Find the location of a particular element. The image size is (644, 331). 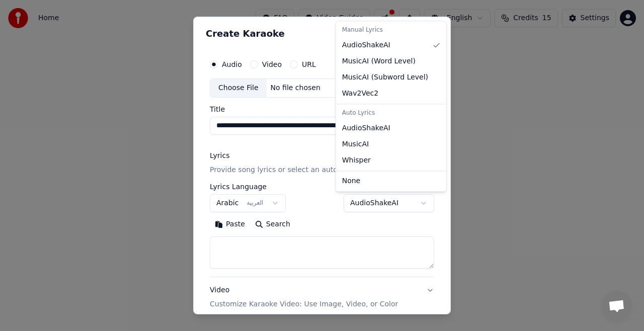

span: None is located at coordinates (351, 181).